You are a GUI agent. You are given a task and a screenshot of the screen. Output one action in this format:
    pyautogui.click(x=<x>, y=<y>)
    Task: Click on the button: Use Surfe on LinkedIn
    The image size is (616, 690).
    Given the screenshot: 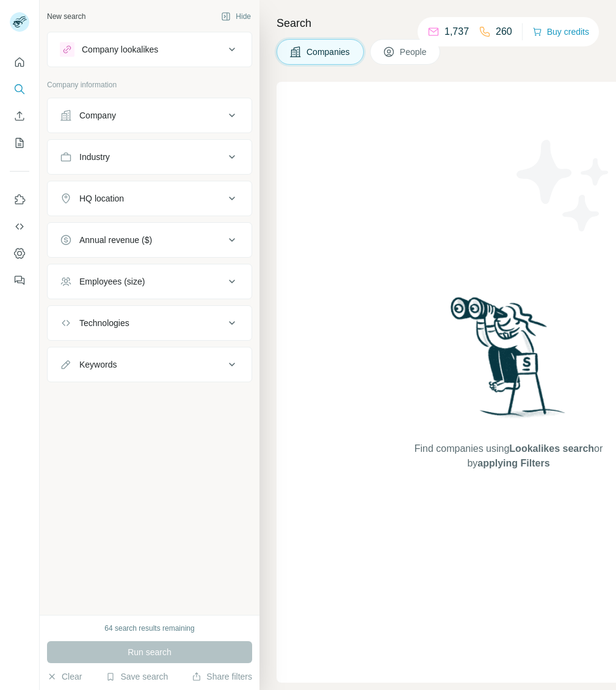 What is the action you would take?
    pyautogui.click(x=20, y=200)
    